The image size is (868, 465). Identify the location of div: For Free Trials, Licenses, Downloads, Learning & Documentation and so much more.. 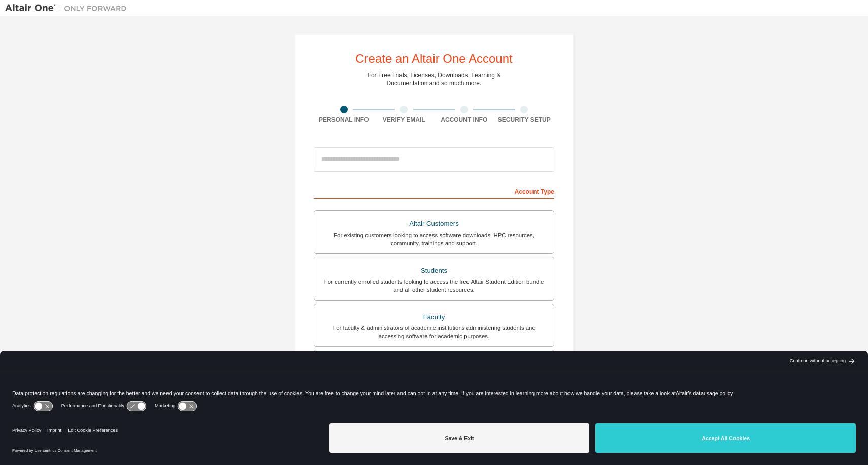
(434, 79).